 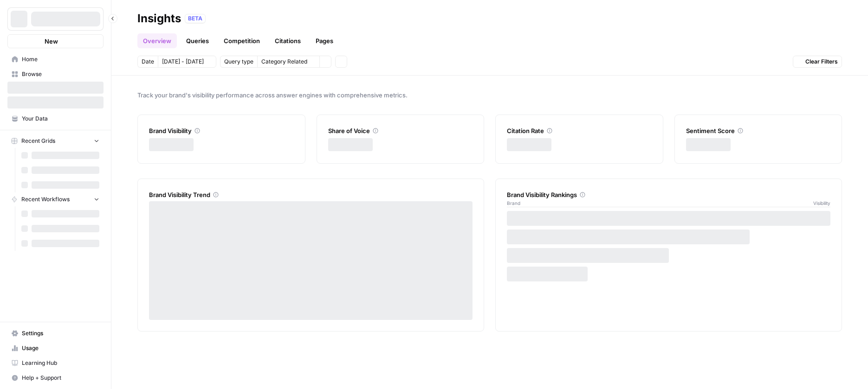 What do you see at coordinates (289, 62) in the screenshot?
I see `button: Category Related` at bounding box center [289, 62].